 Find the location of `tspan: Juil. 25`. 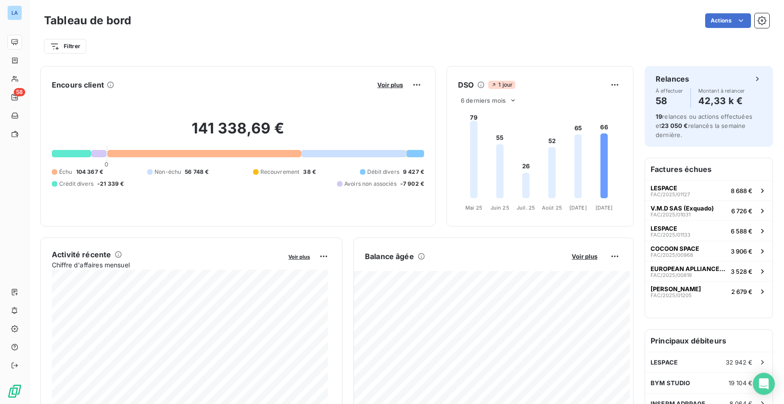

tspan: Juil. 25 is located at coordinates (526, 208).